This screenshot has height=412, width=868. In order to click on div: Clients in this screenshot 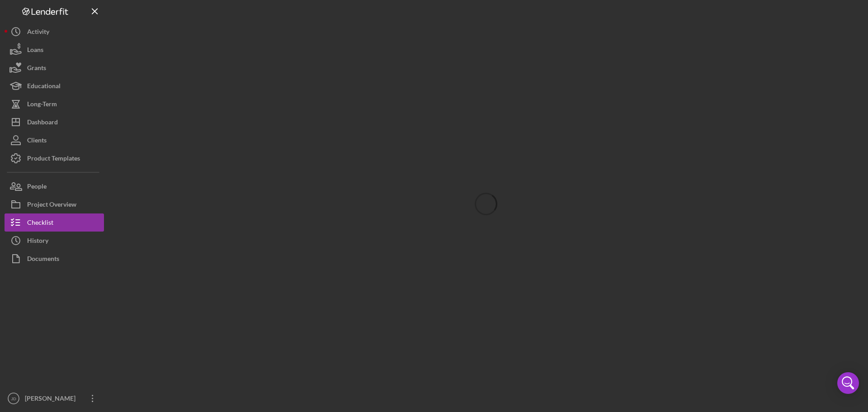, I will do `click(36, 141)`.